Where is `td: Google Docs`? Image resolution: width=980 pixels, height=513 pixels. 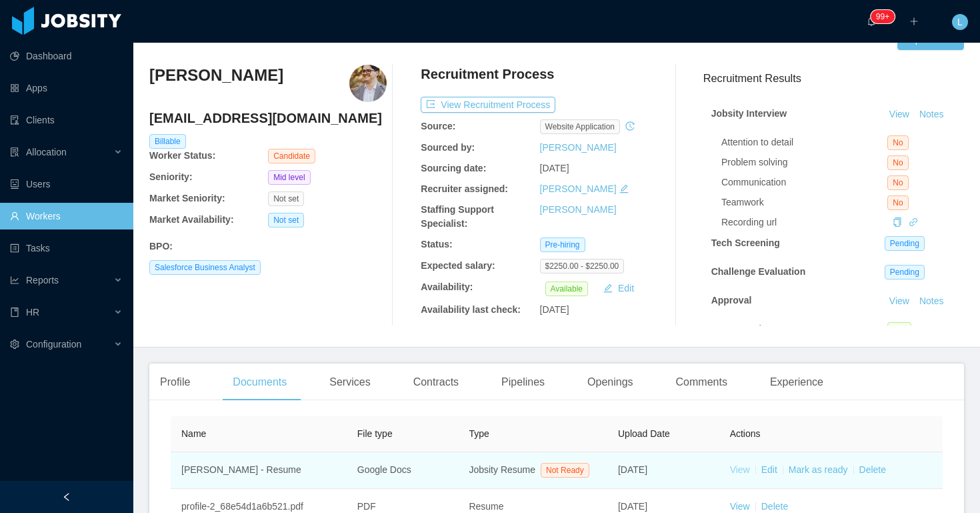 td: Google Docs is located at coordinates (403, 470).